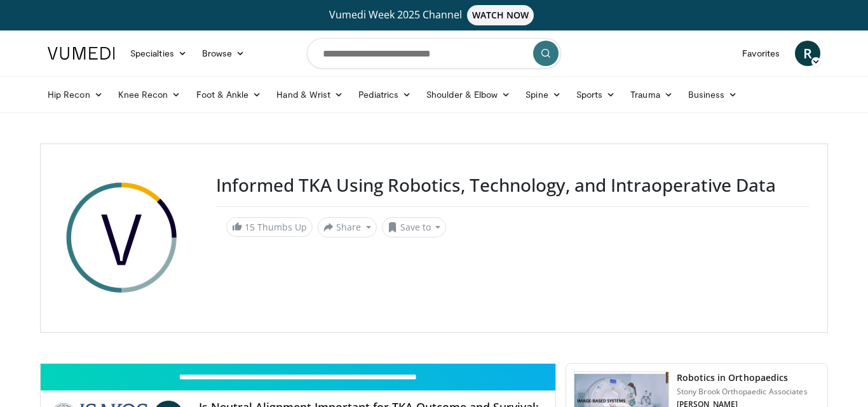 The height and width of the screenshot is (407, 868). Describe the element at coordinates (385, 95) in the screenshot. I see `a: Pediatrics` at that location.